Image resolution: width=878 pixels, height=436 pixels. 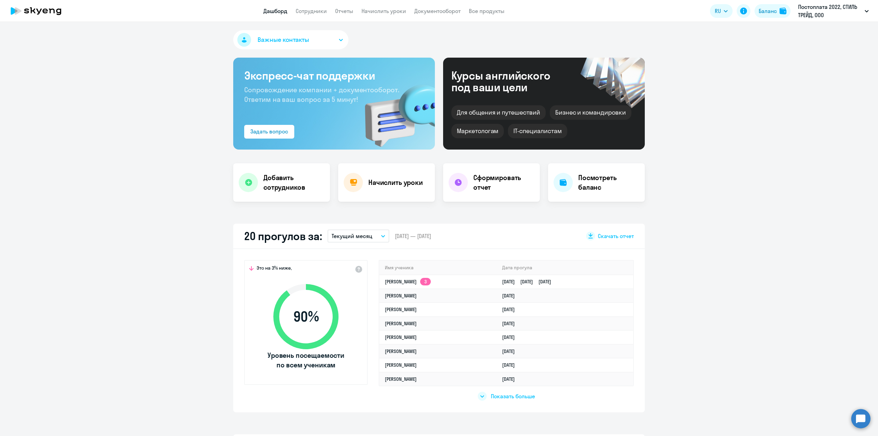 What do you see at coordinates (437, 11) in the screenshot?
I see `a: Документооборот` at bounding box center [437, 11].